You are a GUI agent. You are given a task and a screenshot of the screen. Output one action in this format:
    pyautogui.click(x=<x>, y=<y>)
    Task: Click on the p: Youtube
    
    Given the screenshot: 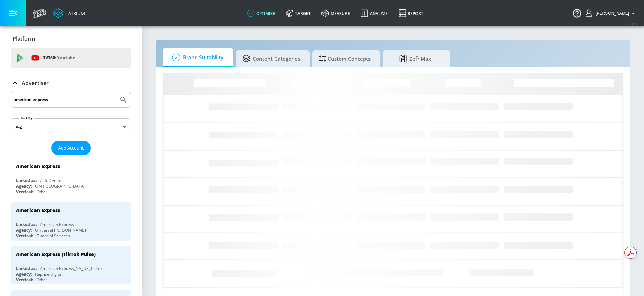 What is the action you would take?
    pyautogui.click(x=66, y=57)
    